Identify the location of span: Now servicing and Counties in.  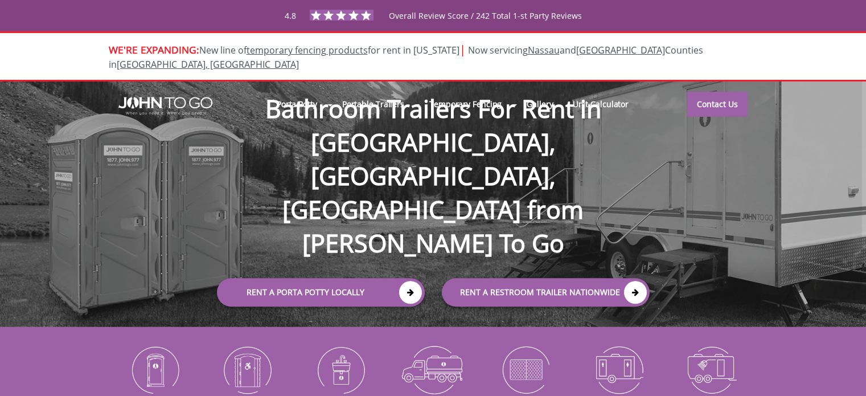
(406, 57).